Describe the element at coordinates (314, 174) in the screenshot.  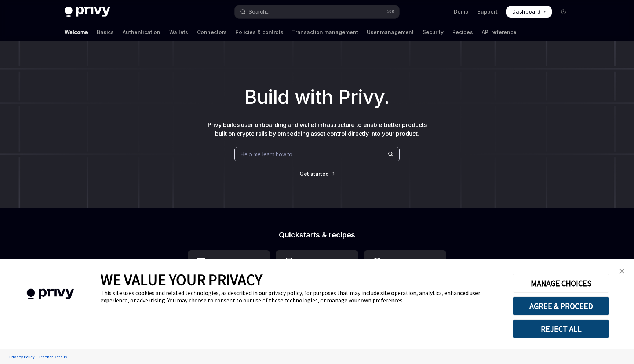
I see `span: Get started` at that location.